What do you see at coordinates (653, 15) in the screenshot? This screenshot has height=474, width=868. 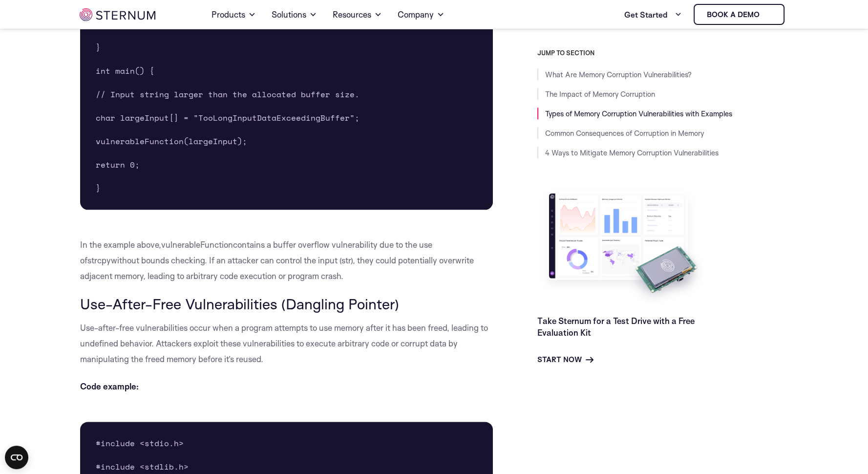 I see `a: Get Started` at bounding box center [653, 15].